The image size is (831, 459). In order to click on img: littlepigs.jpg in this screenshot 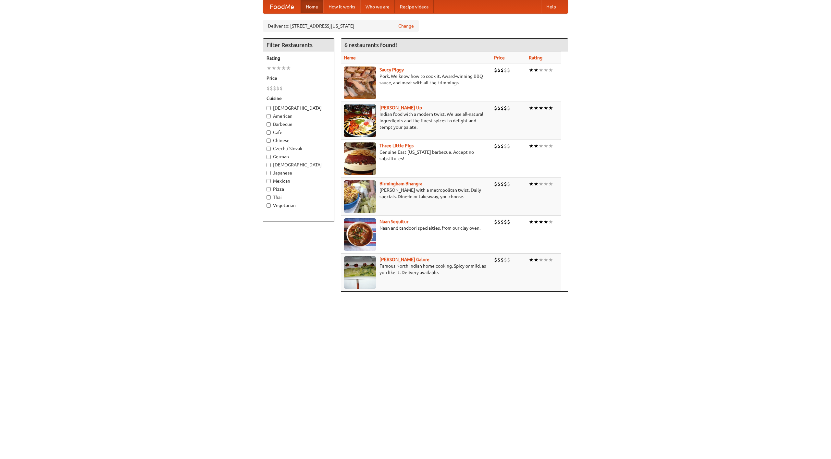, I will do `click(360, 159)`.